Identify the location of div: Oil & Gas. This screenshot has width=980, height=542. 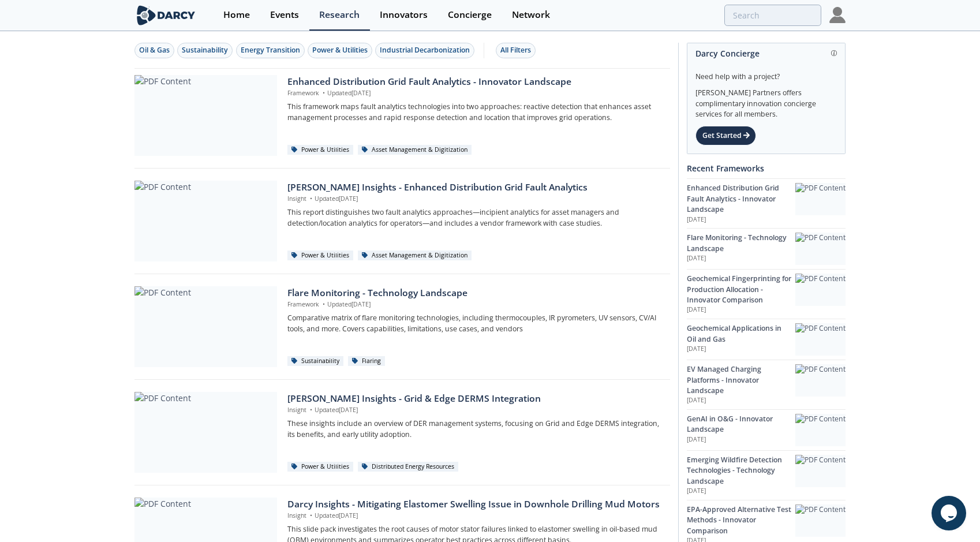
(154, 50).